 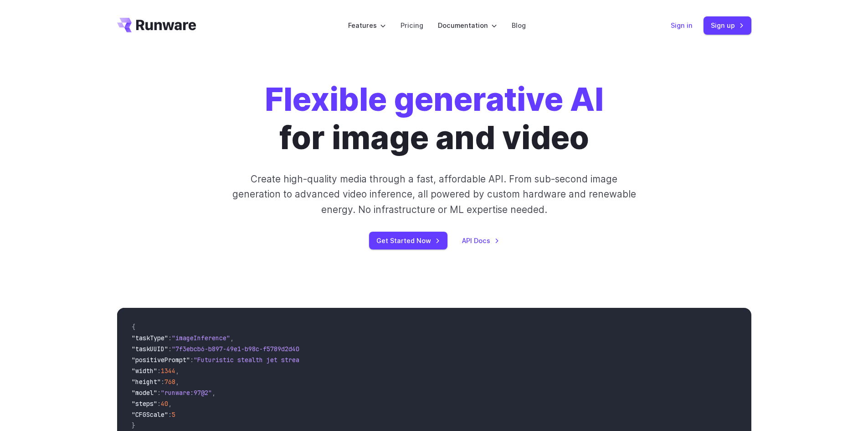 I want to click on span: "taskType", so click(x=150, y=338).